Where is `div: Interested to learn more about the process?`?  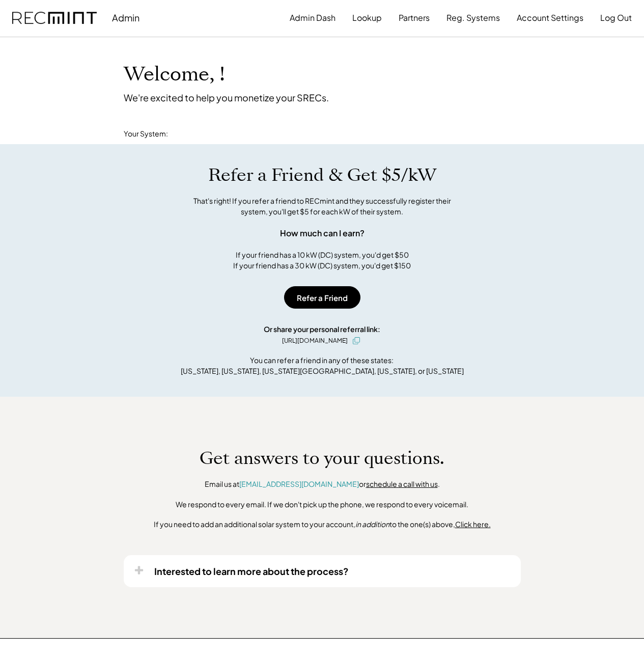 div: Interested to learn more about the process? is located at coordinates (251, 571).